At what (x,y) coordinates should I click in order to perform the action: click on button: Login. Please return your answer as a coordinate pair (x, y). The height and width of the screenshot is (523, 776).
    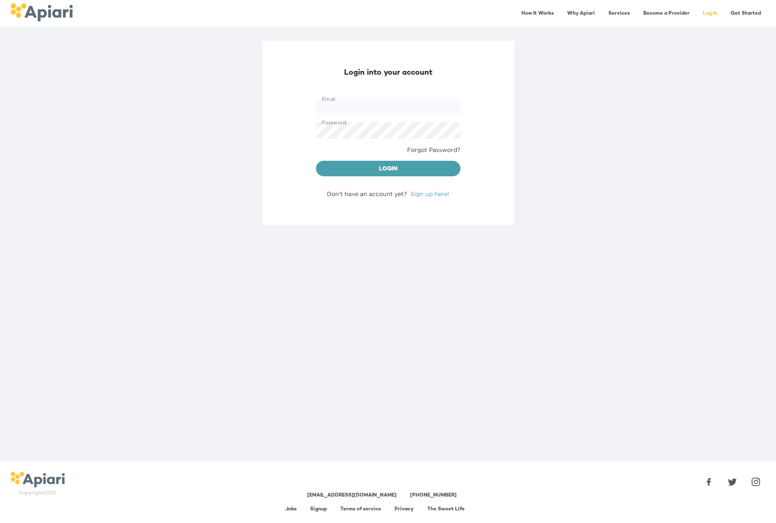
    Looking at the image, I should click on (388, 169).